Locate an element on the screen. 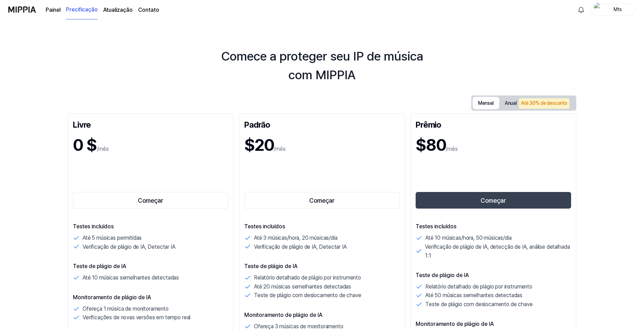 The image size is (644, 330). font: Anual is located at coordinates (511, 104).